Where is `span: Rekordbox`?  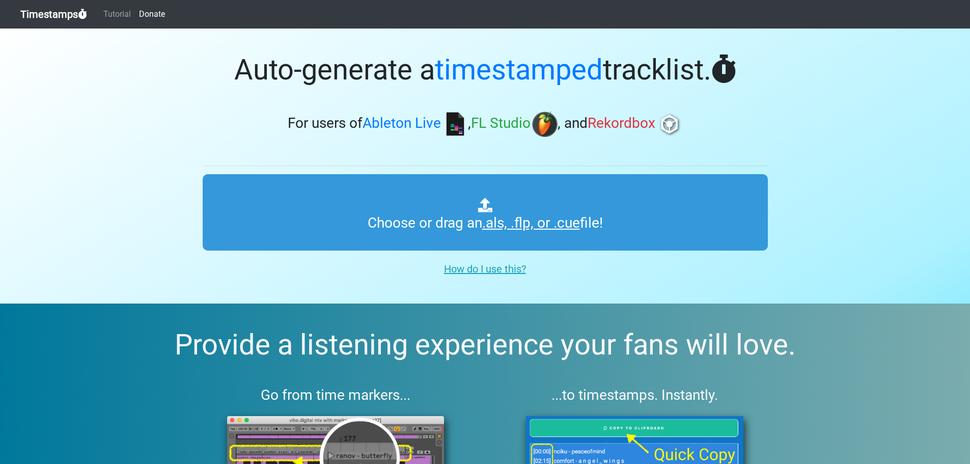 span: Rekordbox is located at coordinates (621, 123).